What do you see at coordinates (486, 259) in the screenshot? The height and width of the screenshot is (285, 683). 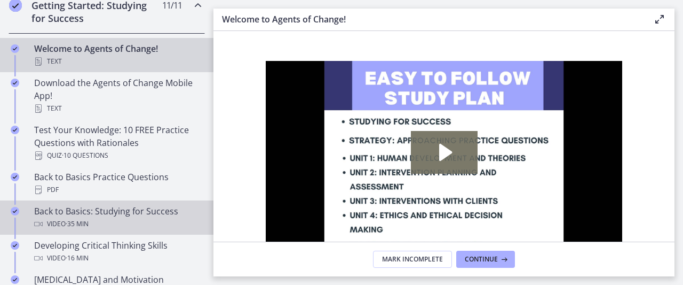 I see `button: Continue` at bounding box center [486, 259].